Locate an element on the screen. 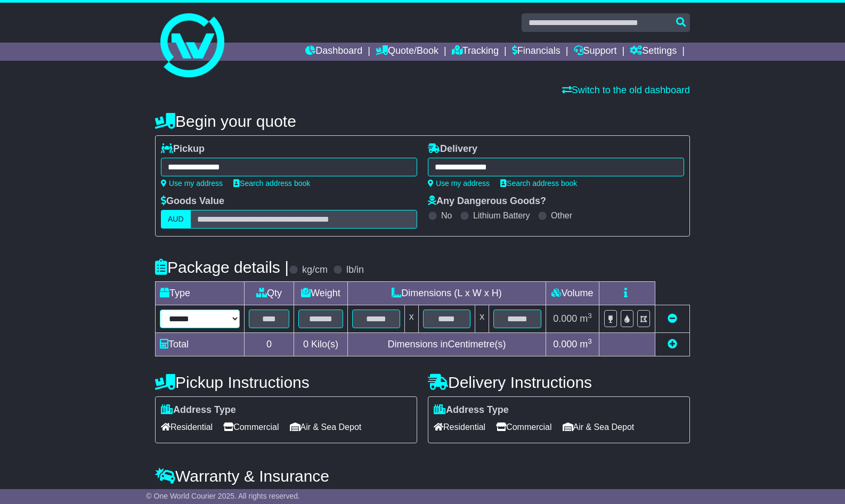  h4: Begin your quote is located at coordinates (422, 121).